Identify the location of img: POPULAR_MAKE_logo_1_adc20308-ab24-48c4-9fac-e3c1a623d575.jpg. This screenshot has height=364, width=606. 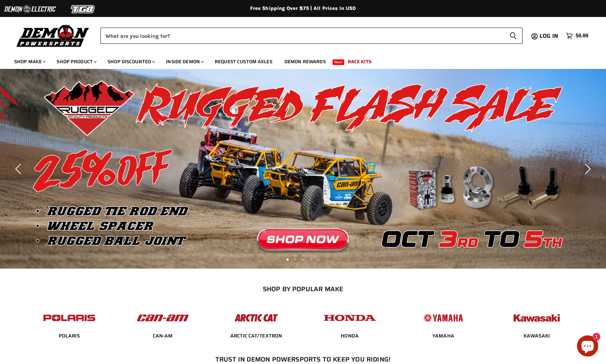
(163, 318).